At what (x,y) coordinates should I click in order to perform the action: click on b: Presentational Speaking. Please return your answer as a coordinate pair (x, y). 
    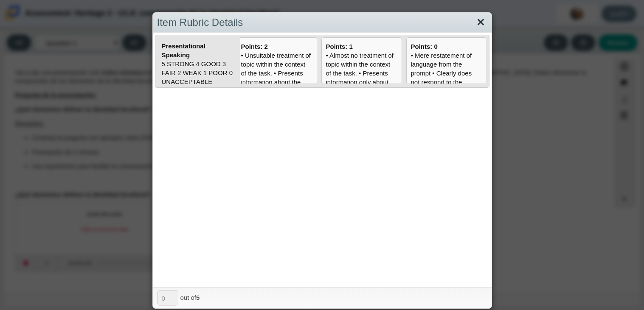
    Looking at the image, I should click on (183, 51).